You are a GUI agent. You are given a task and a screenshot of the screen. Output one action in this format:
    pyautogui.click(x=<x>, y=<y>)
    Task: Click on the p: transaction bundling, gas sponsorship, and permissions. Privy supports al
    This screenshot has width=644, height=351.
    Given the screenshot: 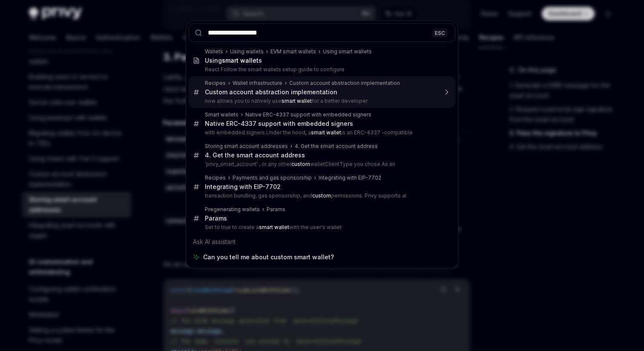 What is the action you would take?
    pyautogui.click(x=321, y=195)
    